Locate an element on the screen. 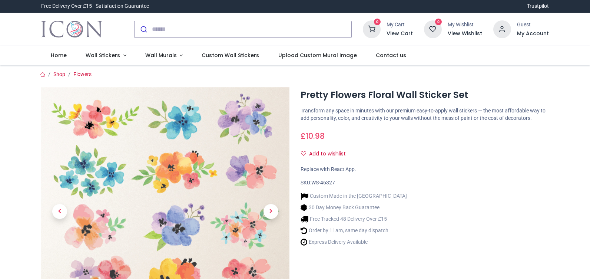 This screenshot has width=590, height=279. span: Upload Custom Mural Image is located at coordinates (317, 55).